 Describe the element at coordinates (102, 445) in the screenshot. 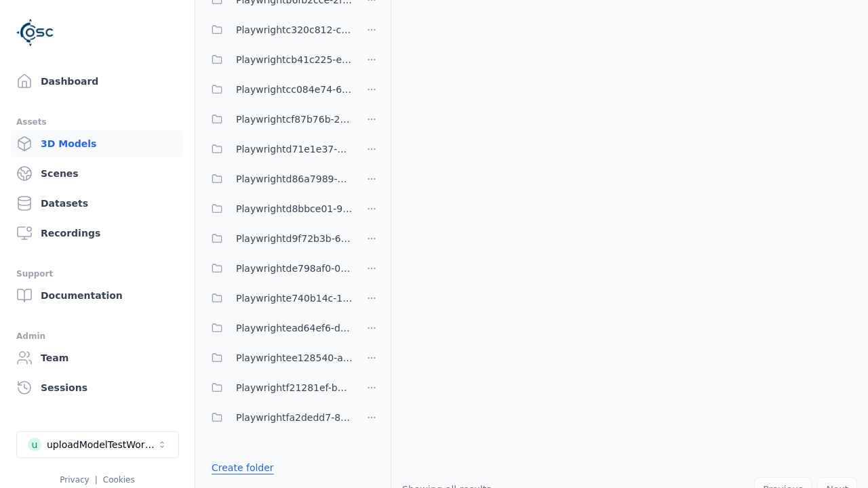

I see `div: uploadModelTestWorkspace` at that location.